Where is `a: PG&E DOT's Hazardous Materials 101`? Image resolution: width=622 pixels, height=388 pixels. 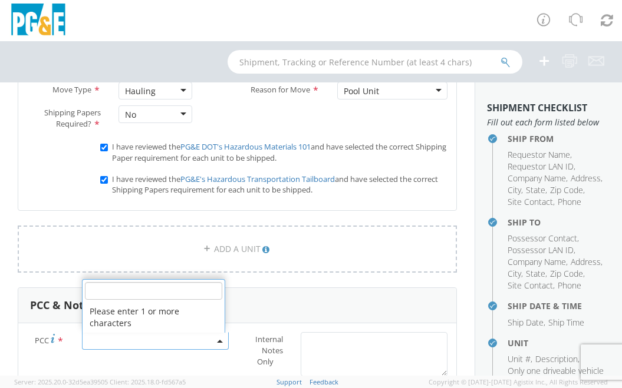 a: PG&E DOT's Hazardous Materials 101 is located at coordinates (245, 147).